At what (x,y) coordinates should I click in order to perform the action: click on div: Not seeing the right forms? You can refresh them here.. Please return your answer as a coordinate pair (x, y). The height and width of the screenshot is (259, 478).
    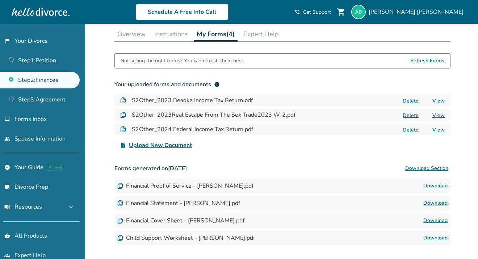
    Looking at the image, I should click on (182, 61).